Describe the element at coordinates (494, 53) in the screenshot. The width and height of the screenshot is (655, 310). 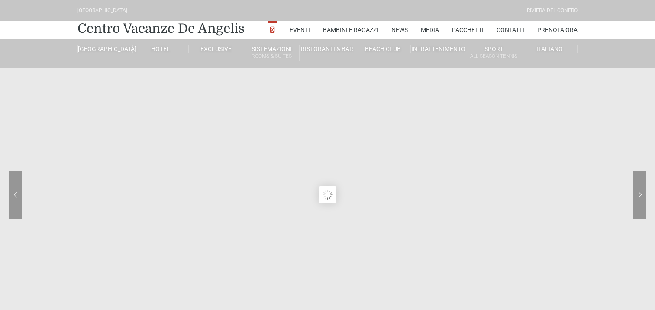
I see `a: SportAll Season Tennis` at that location.